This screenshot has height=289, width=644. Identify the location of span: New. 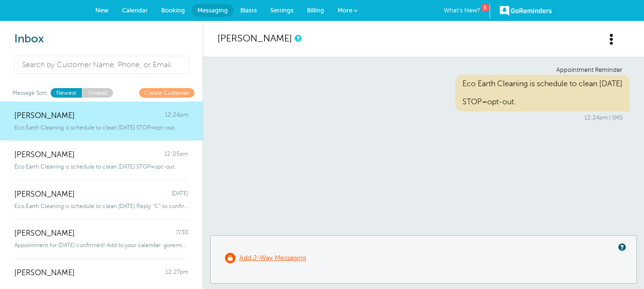
(102, 10).